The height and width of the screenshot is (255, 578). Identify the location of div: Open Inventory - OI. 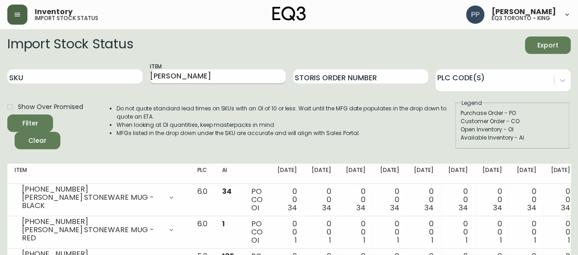
(513, 130).